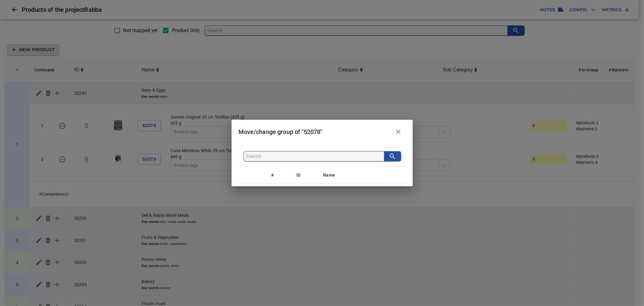 The height and width of the screenshot is (306, 644). Describe the element at coordinates (362, 175) in the screenshot. I see `th: Name` at that location.